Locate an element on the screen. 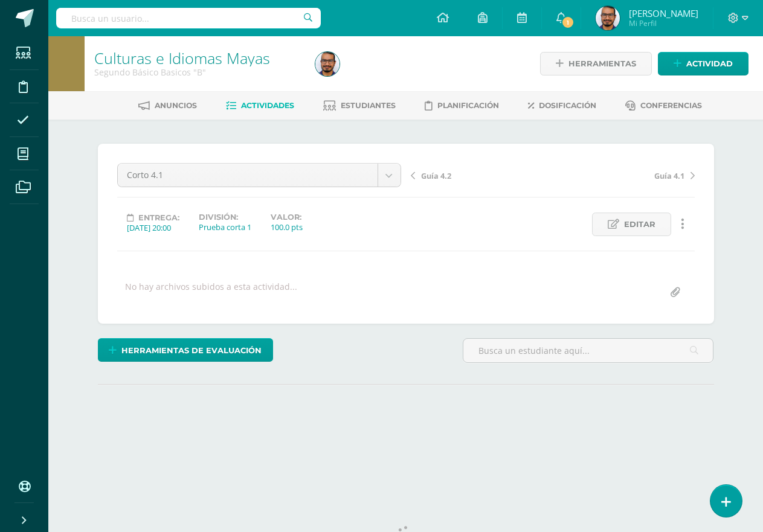 Image resolution: width=763 pixels, height=532 pixels. div: Prueba corta 1 is located at coordinates (225, 227).